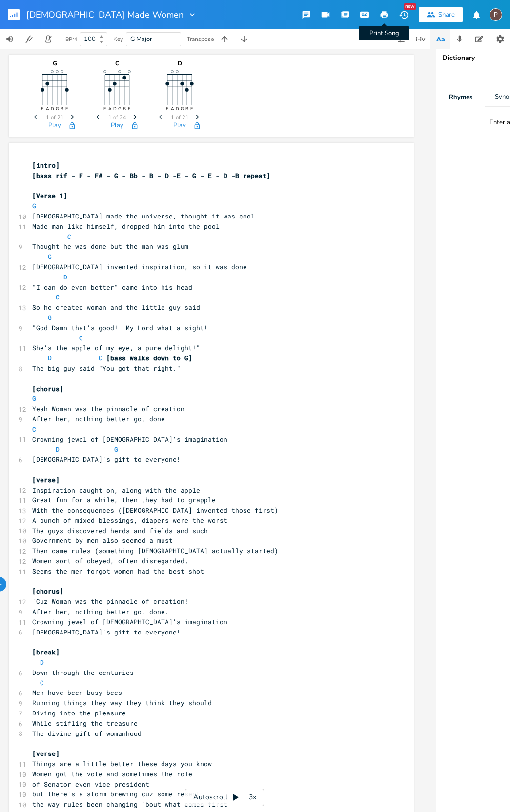 The image size is (510, 812). I want to click on span: Diving into the pleasure, so click(79, 713).